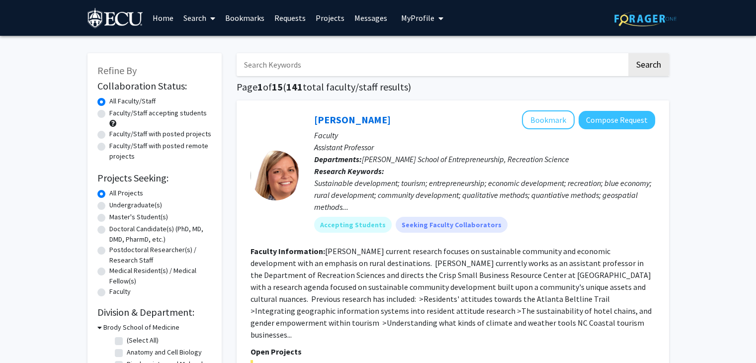 This screenshot has height=363, width=756. I want to click on a: Home, so click(163, 18).